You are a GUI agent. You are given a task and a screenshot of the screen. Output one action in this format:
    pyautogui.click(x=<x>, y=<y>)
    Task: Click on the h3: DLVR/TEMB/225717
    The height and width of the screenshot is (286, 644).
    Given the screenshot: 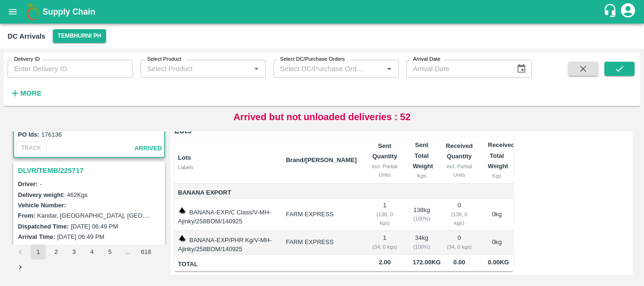 What is the action you would take?
    pyautogui.click(x=91, y=171)
    